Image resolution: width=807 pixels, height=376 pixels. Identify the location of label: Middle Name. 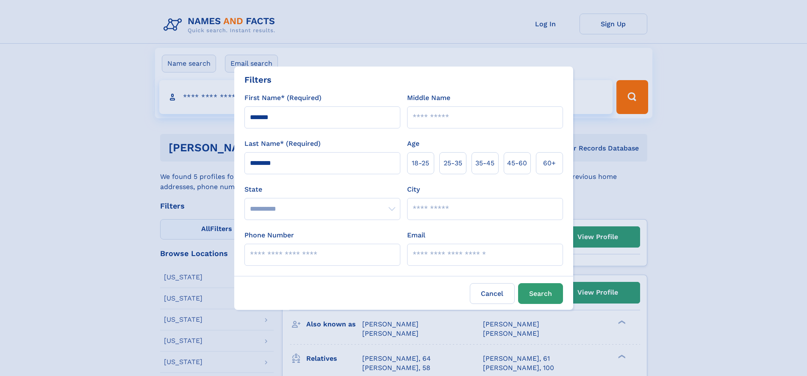
(429, 98).